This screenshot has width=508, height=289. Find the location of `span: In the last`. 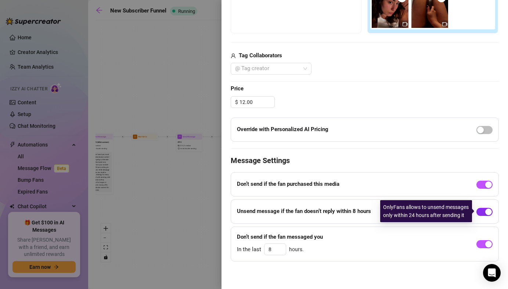

span: In the last is located at coordinates (249, 250).